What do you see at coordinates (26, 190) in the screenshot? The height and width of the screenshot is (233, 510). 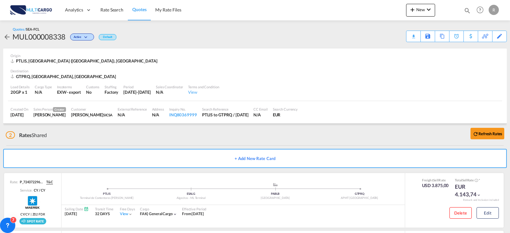 I see `span: Service:` at bounding box center [26, 190].